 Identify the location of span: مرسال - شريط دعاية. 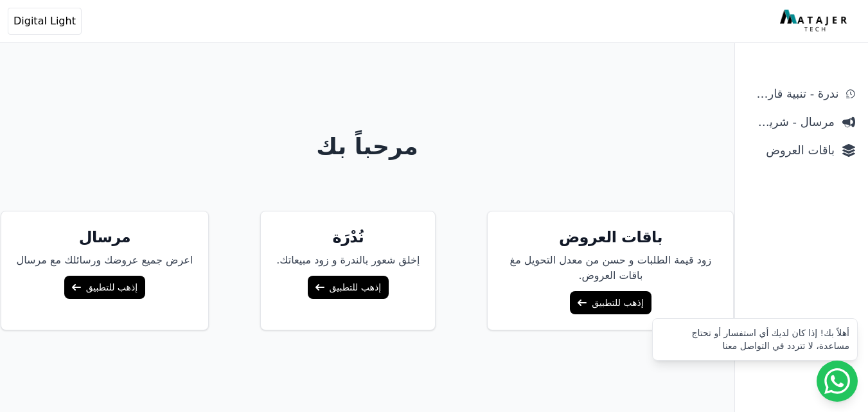
(791, 122).